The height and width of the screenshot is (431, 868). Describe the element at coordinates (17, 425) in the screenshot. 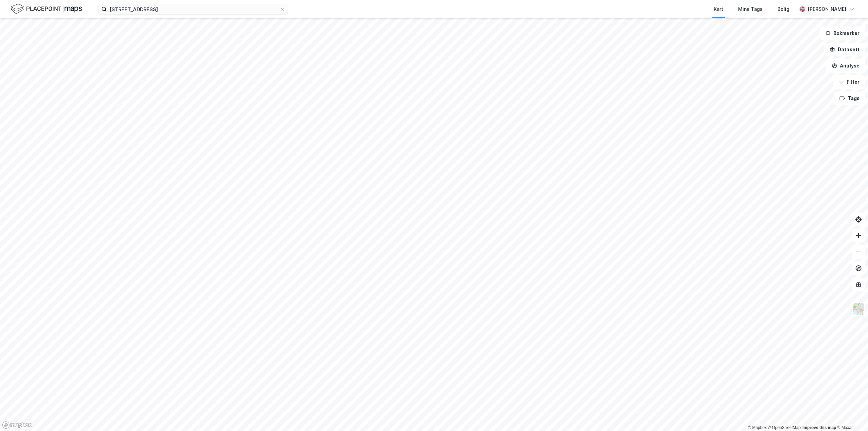

I see `a: Mapbox homepage` at that location.